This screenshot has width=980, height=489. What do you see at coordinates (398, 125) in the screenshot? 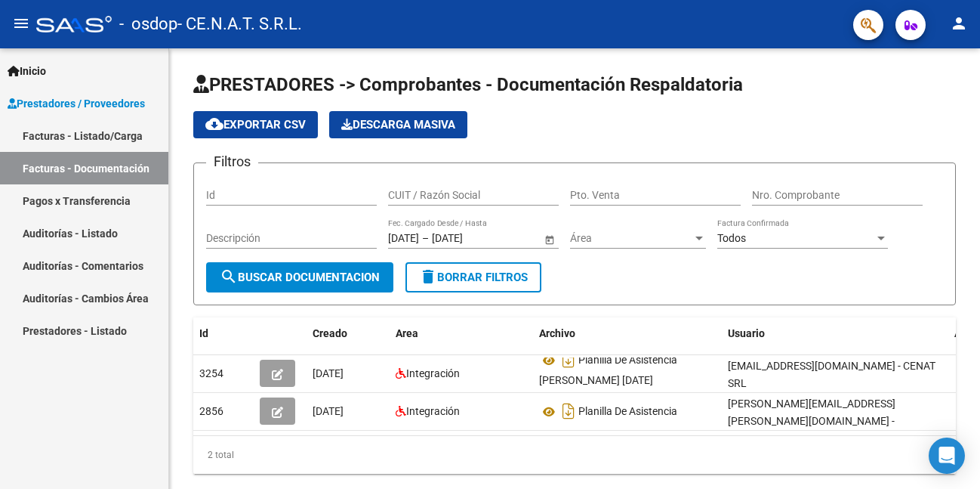
I see `button: Descarga Masiva` at bounding box center [398, 125].